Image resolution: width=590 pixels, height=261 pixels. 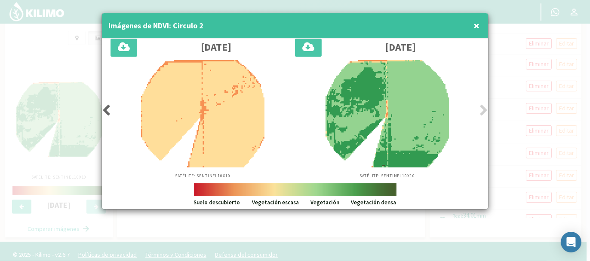 What do you see at coordinates (571, 243) in the screenshot?
I see `div: Open Intercom Messenger` at bounding box center [571, 243].